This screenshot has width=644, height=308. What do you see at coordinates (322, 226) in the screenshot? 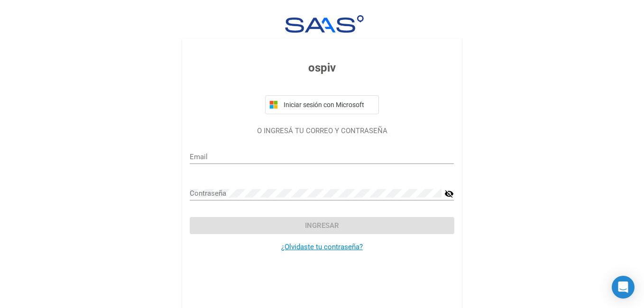
I see `span: Ingresar` at bounding box center [322, 226].